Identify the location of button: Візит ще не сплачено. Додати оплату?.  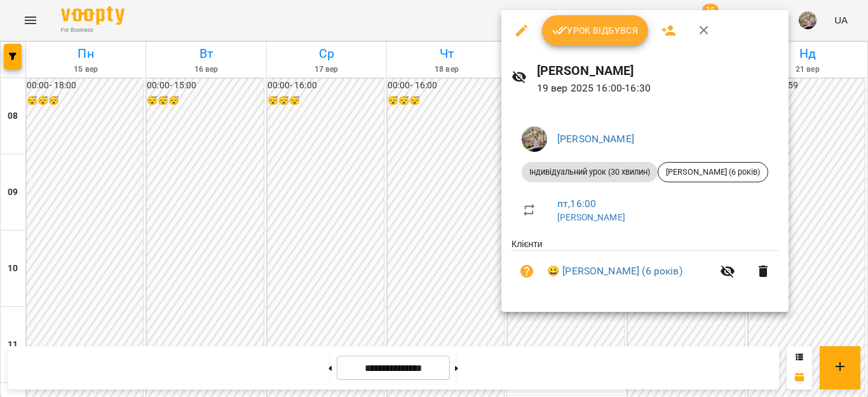
(527, 271).